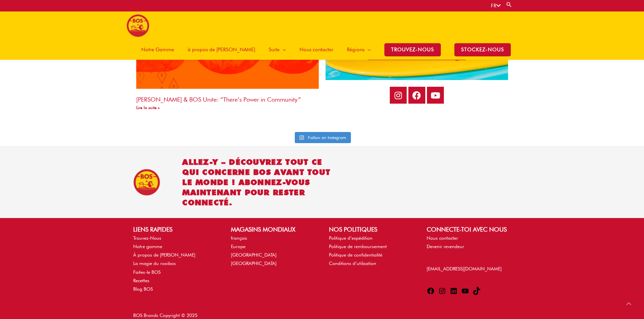 This screenshot has height=319, width=644. Describe the element at coordinates (482, 50) in the screenshot. I see `a: stockez-nous` at that location.